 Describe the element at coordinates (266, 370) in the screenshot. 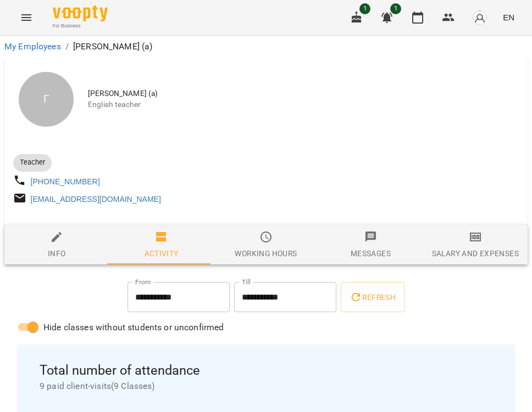

I see `span: Total number of attendance` at that location.